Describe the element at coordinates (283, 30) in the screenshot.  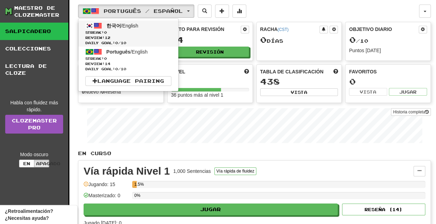
I see `a: (CST)` at that location.